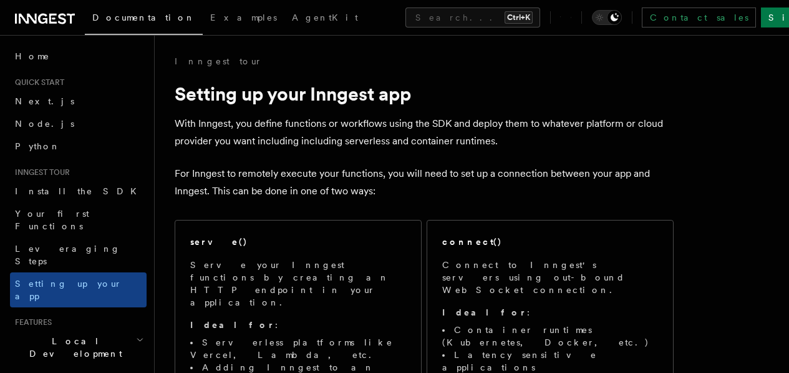 The height and width of the screenshot is (373, 789). What do you see at coordinates (550, 277) in the screenshot?
I see `p: Connect to Inngest's servers using out-bound WebSocket connection.` at bounding box center [550, 277].